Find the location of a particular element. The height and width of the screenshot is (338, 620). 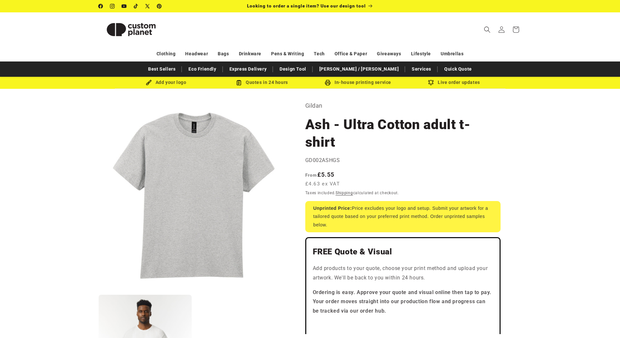

a: Giveaways is located at coordinates (389, 54).